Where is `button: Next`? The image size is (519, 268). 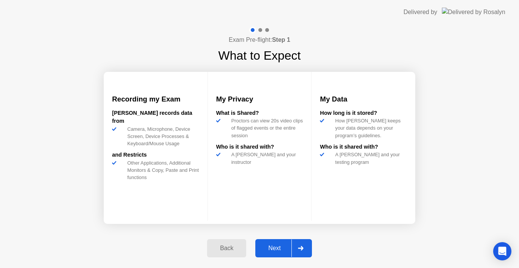 button: Next is located at coordinates (284, 248).